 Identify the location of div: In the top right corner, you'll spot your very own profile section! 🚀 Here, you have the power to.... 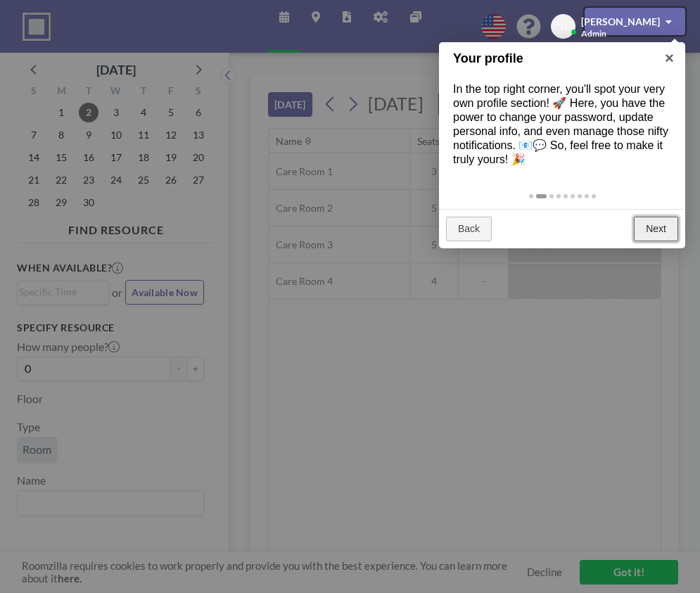
(562, 125).